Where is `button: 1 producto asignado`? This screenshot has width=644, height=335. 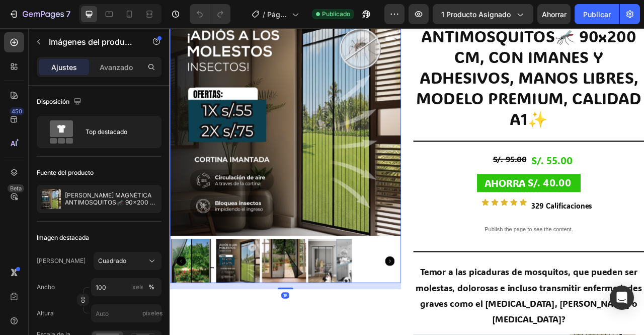 button: 1 producto asignado is located at coordinates (483, 14).